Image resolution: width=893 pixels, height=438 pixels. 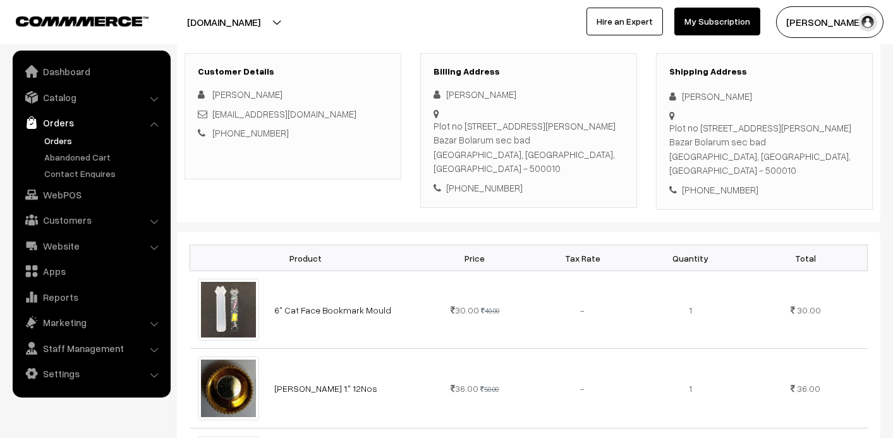 I want to click on img: COMMMERCE, so click(x=82, y=21).